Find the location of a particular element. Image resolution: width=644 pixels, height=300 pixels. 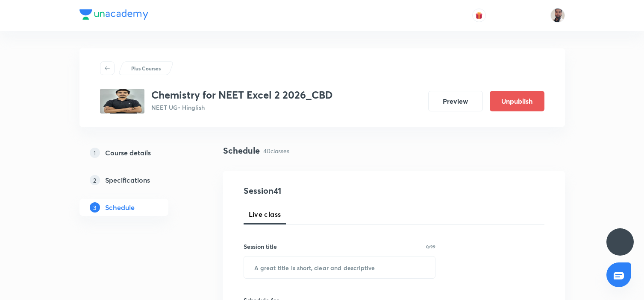

button: Unpublish is located at coordinates (517, 101).